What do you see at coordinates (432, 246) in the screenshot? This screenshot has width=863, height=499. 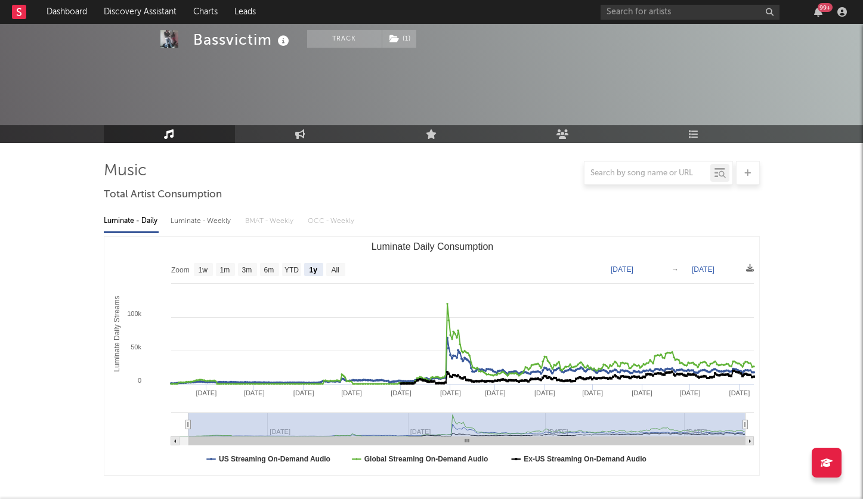 I see `text: Luminate Daily Consumption` at bounding box center [432, 246].